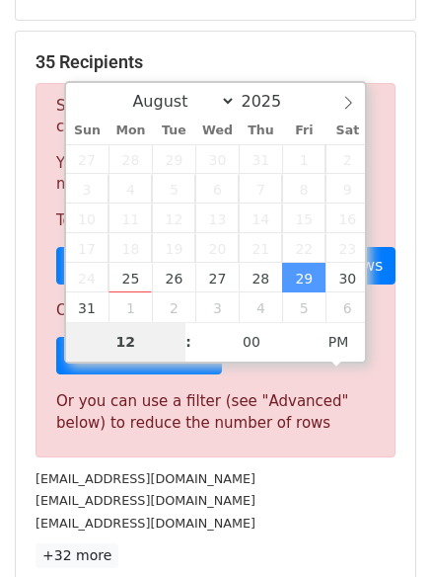 The height and width of the screenshot is (577, 431). Describe the element at coordinates (126, 342) in the screenshot. I see `input: Hour` at that location.